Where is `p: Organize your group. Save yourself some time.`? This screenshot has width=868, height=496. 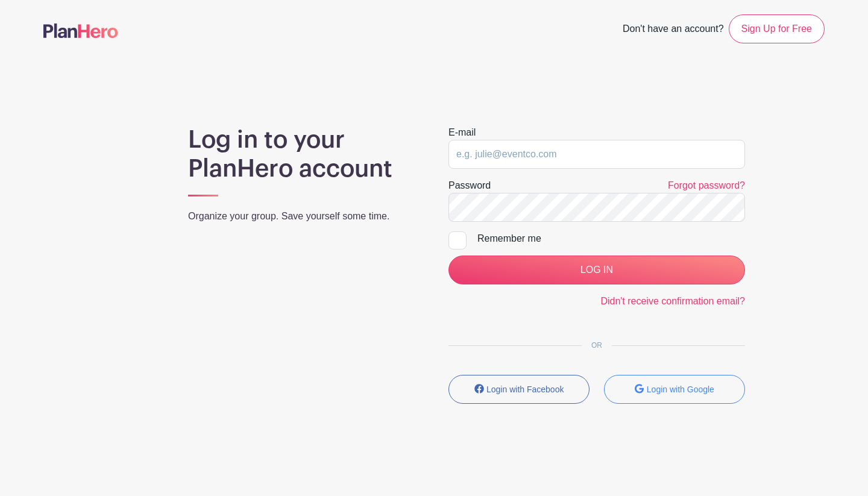 p: Organize your group. Save yourself some time. is located at coordinates (304, 216).